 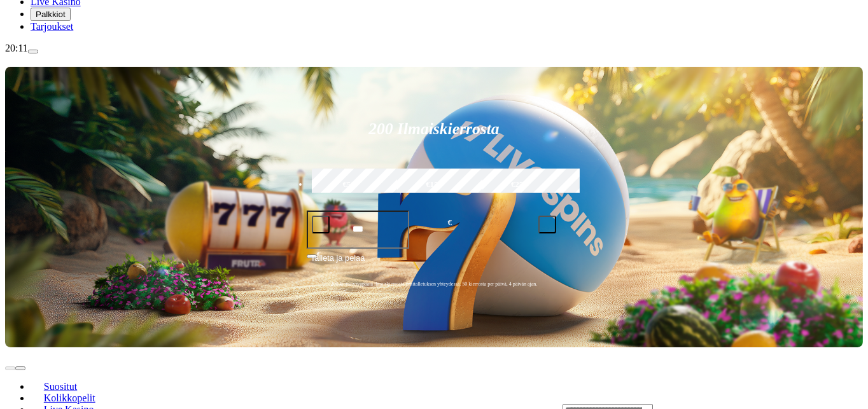 I want to click on button: menu, so click(x=33, y=51).